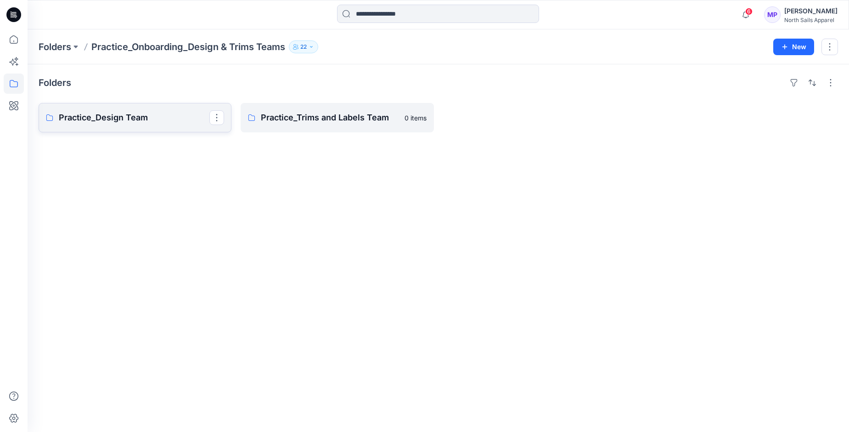 The image size is (849, 432). I want to click on p: Practice_Trims and Labels Team, so click(330, 118).